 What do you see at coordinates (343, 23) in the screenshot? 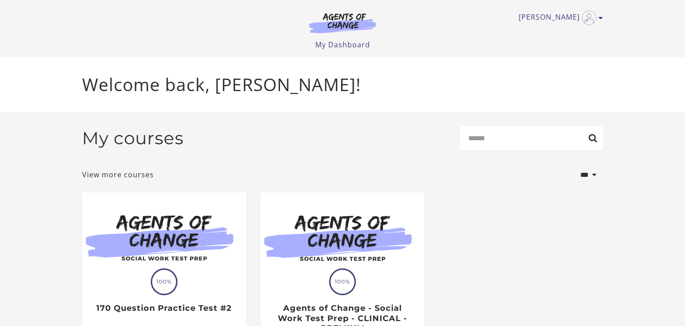
I see `img: Agents of Change Logo` at bounding box center [343, 23].